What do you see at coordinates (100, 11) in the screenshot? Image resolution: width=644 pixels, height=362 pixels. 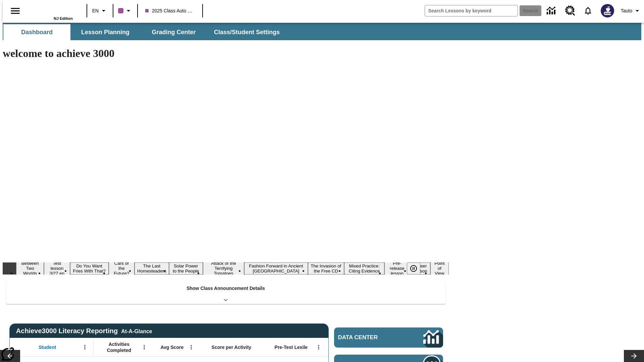 I see `button: Language: EN, Select a language` at bounding box center [100, 11].